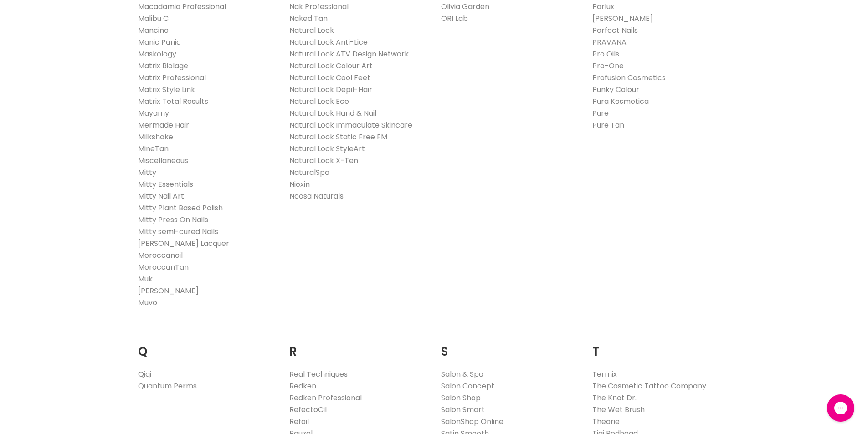 Image resolution: width=868 pixels, height=434 pixels. What do you see at coordinates (609, 42) in the screenshot?
I see `a: PRAVANA` at bounding box center [609, 42].